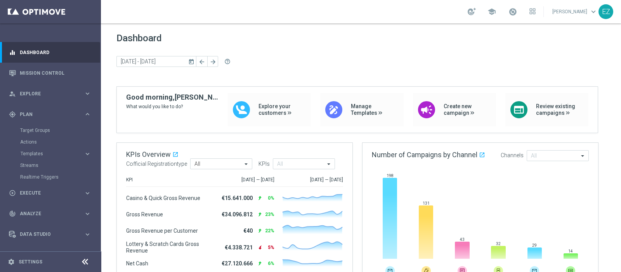  I want to click on button: equalizer Dashboard, so click(50, 52).